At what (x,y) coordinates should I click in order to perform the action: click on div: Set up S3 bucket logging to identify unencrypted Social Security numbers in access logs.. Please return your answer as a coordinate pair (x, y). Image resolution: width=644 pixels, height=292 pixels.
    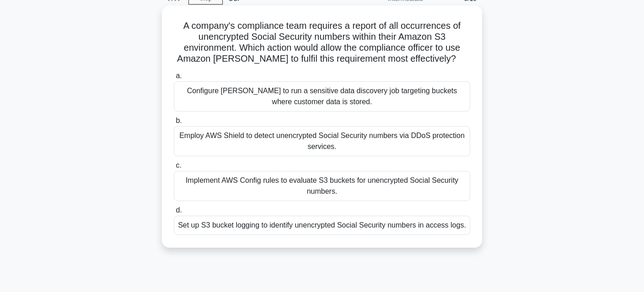
    Looking at the image, I should click on (322, 225).